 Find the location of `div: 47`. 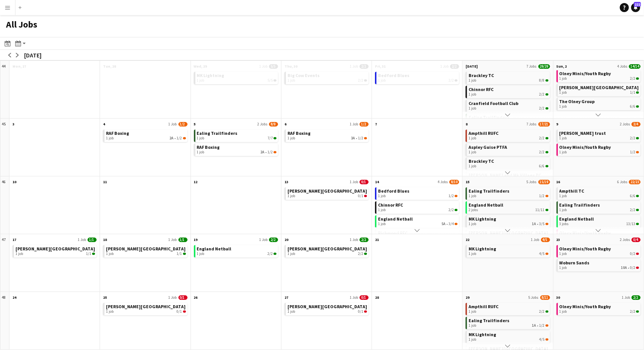

div: 47 is located at coordinates (5, 263).